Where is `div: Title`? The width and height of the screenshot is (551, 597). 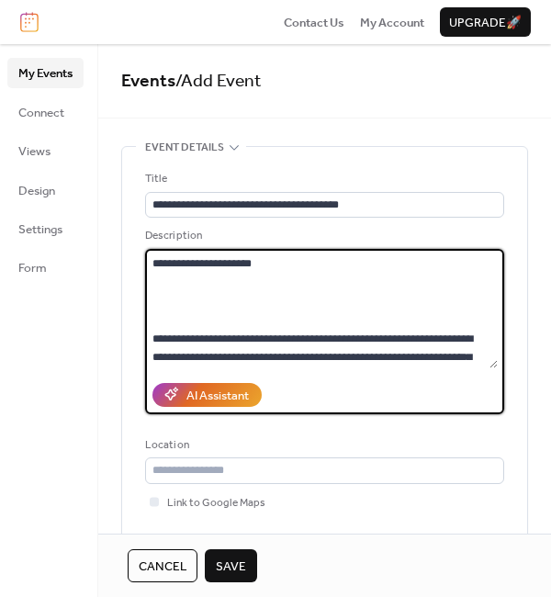
div: Title is located at coordinates (322, 179).